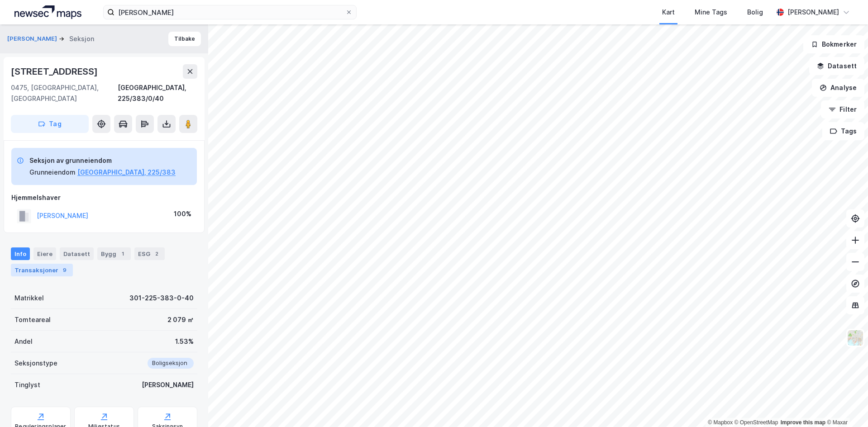  What do you see at coordinates (842, 109) in the screenshot?
I see `button: Filter` at bounding box center [842, 109].